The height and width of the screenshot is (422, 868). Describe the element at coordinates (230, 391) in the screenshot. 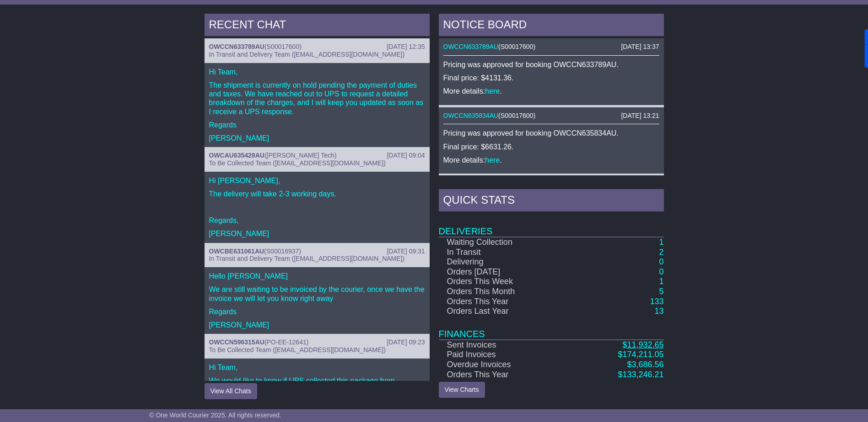

I see `button: View All Chats` at that location.